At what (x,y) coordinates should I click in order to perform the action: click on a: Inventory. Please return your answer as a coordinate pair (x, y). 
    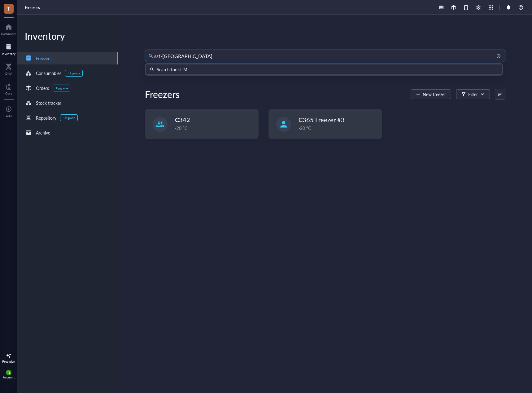
    Looking at the image, I should click on (9, 48).